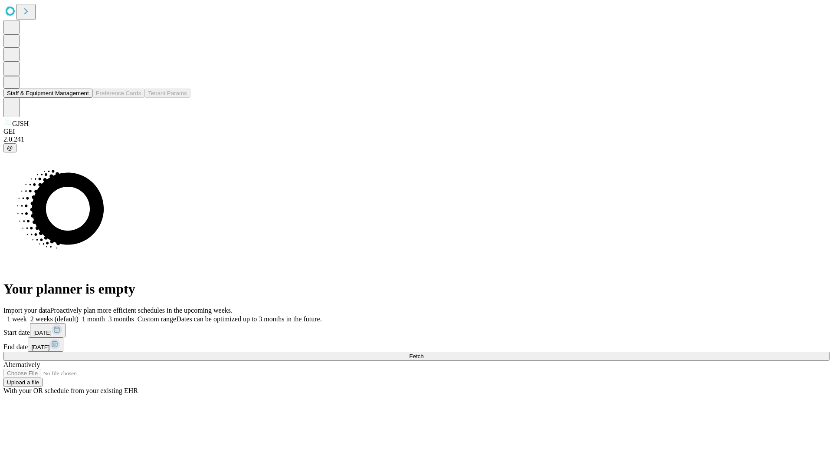  I want to click on span: 1 week, so click(17, 318).